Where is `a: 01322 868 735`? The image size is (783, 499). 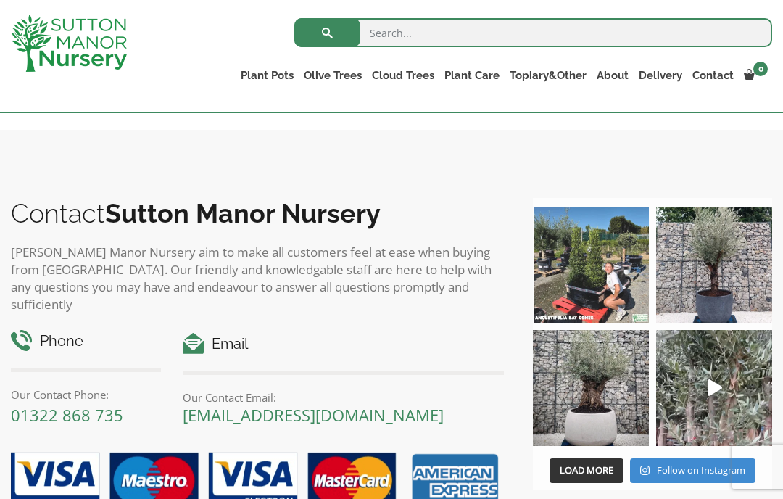
a: 01322 868 735 is located at coordinates (67, 415).